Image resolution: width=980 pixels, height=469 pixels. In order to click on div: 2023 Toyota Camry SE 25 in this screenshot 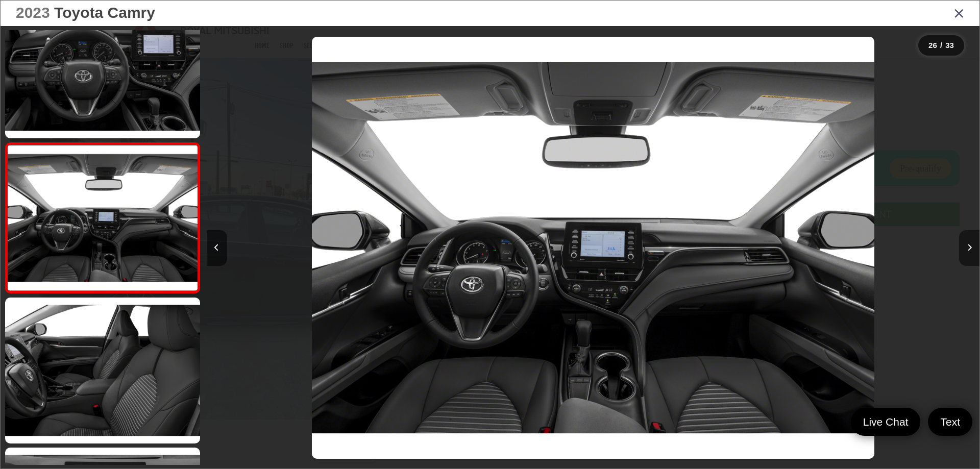, I will do `click(593, 247)`.